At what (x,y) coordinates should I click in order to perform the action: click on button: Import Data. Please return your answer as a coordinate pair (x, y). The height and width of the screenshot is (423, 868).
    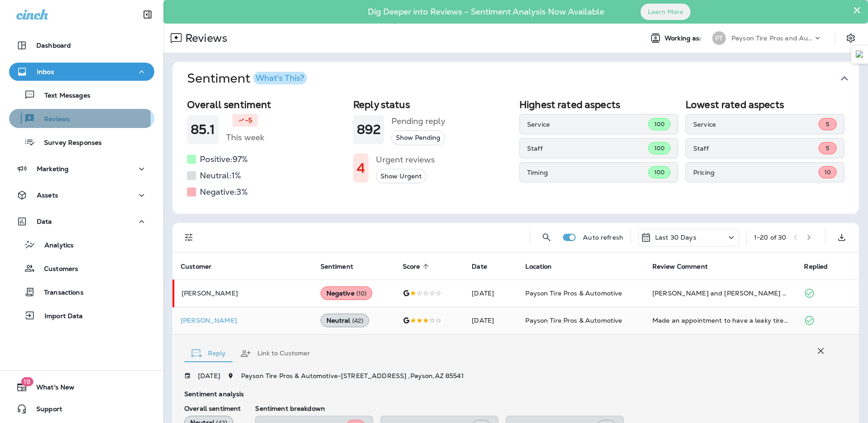
    Looking at the image, I should click on (82, 315).